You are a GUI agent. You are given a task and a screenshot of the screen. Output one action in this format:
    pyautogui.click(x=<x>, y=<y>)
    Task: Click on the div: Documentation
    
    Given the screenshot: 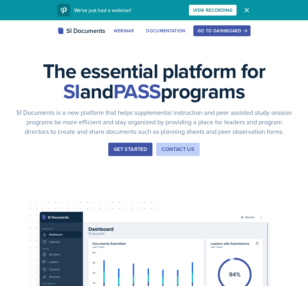 What is the action you would take?
    pyautogui.click(x=166, y=31)
    